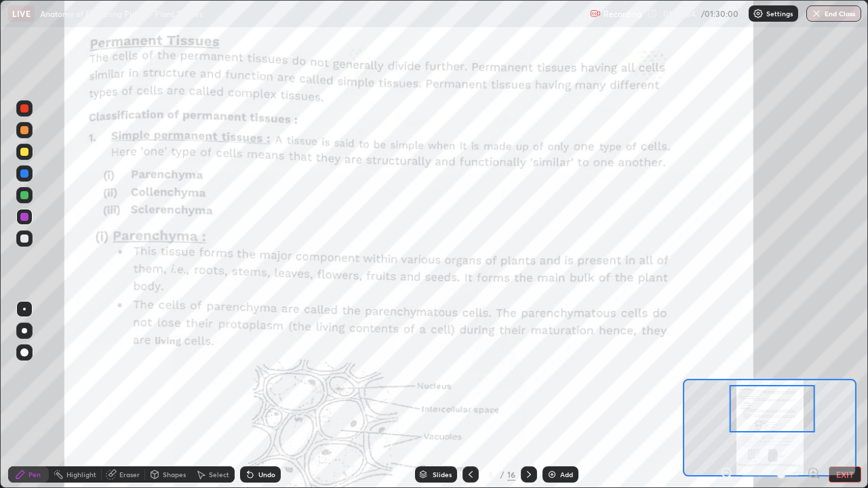 This screenshot has width=868, height=488. Describe the element at coordinates (82, 474) in the screenshot. I see `div: Highlight` at that location.